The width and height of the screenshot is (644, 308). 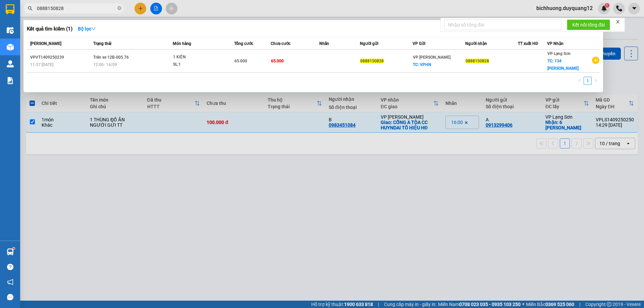 I want to click on li: Previous Page, so click(x=580, y=81).